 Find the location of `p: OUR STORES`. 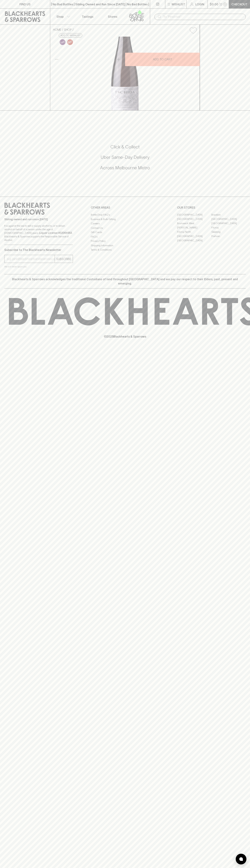

p: OUR STORES is located at coordinates (211, 208).